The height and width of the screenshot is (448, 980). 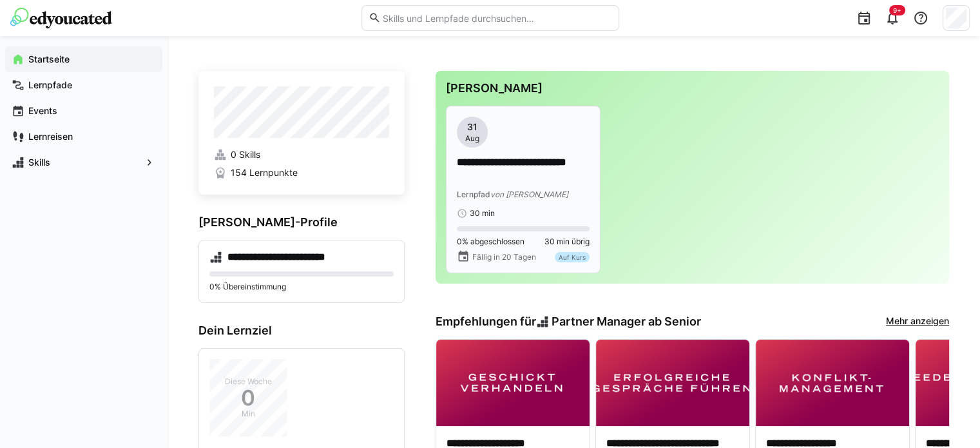 I want to click on h3: Empfehlungen für, so click(x=568, y=321).